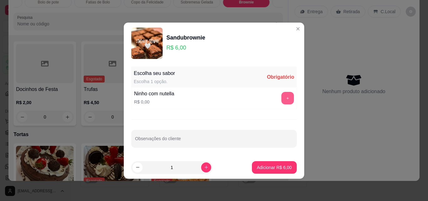  What do you see at coordinates (154, 81) in the screenshot?
I see `div: Escolha 1 opção.` at bounding box center [154, 81].